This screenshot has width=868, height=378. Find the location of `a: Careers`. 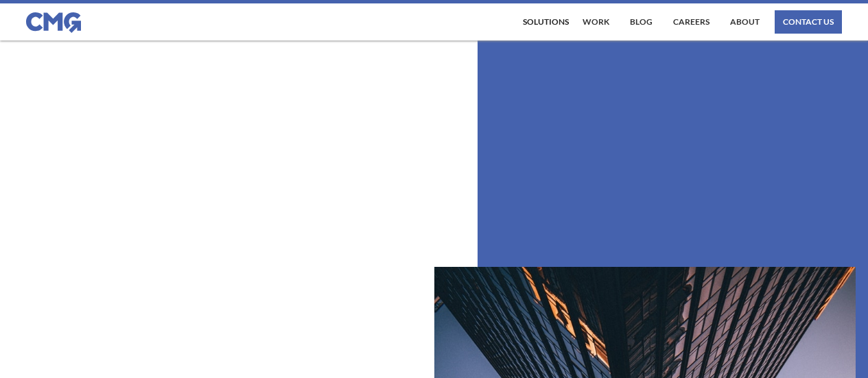

a: Careers is located at coordinates (691, 22).